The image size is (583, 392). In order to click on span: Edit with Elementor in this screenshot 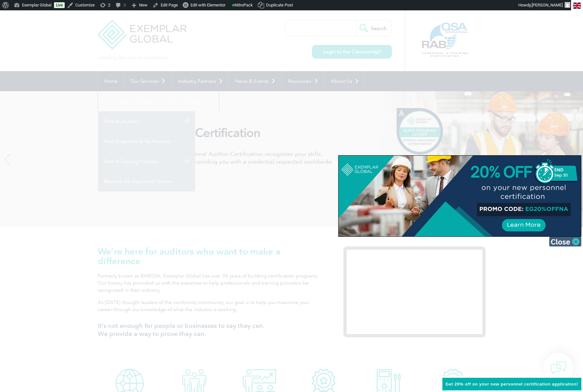, I will do `click(208, 5)`.